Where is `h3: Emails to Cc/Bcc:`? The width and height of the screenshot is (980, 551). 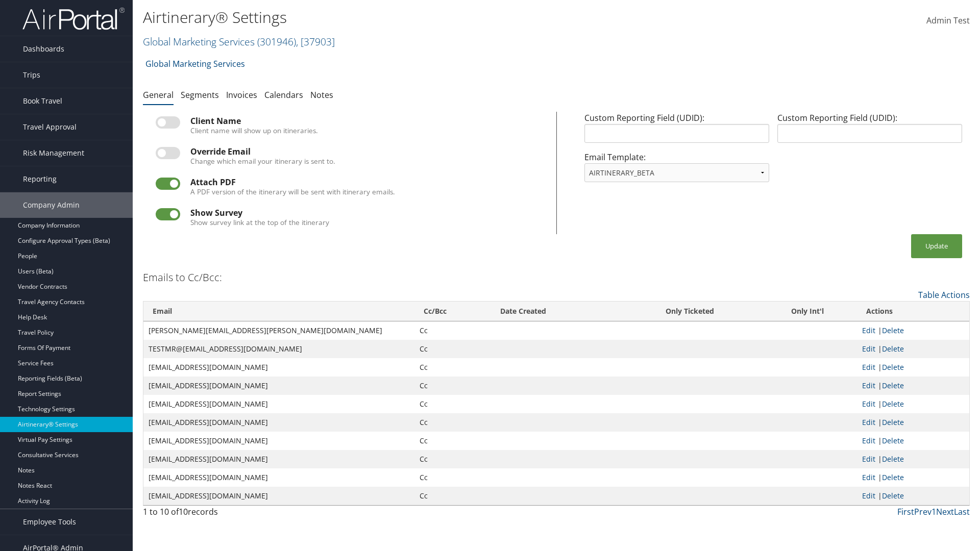
h3: Emails to Cc/Bcc: is located at coordinates (182, 278).